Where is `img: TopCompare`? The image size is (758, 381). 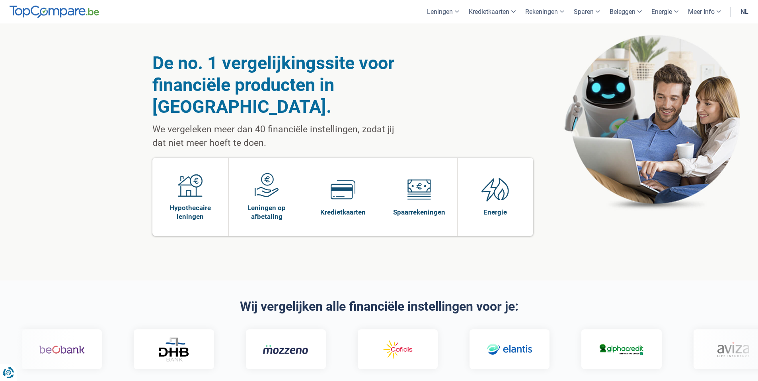 img: TopCompare is located at coordinates (54, 12).